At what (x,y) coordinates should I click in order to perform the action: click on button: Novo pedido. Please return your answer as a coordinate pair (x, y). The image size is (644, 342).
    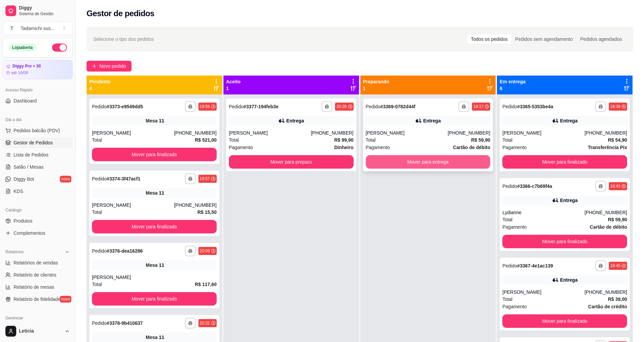
    Looking at the image, I should click on (109, 66).